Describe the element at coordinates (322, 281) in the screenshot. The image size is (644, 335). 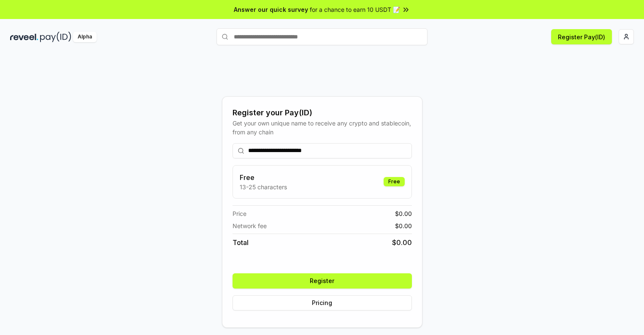
I see `button: Register` at that location.